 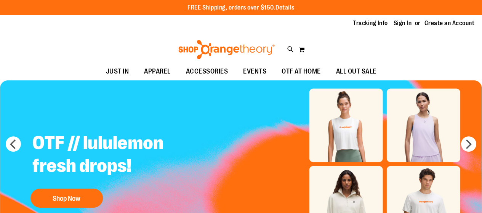 What do you see at coordinates (356, 71) in the screenshot?
I see `span: ALL OUT SALE` at bounding box center [356, 71].